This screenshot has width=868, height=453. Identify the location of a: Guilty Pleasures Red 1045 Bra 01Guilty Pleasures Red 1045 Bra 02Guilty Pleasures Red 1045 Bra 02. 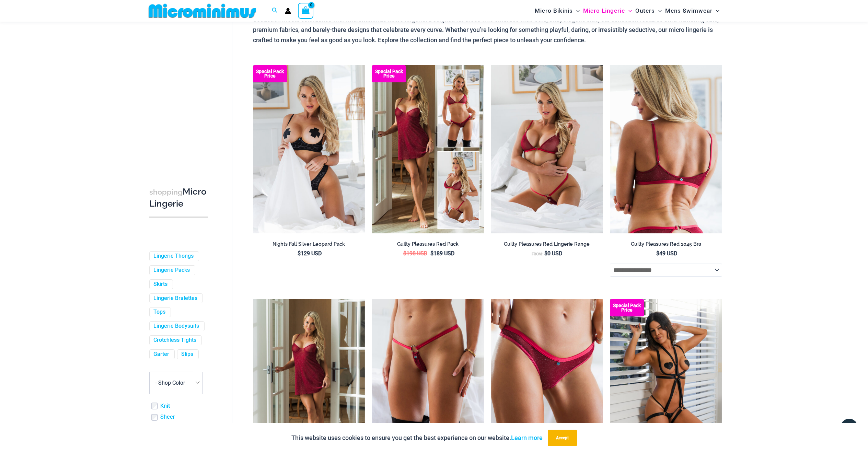
(665, 149).